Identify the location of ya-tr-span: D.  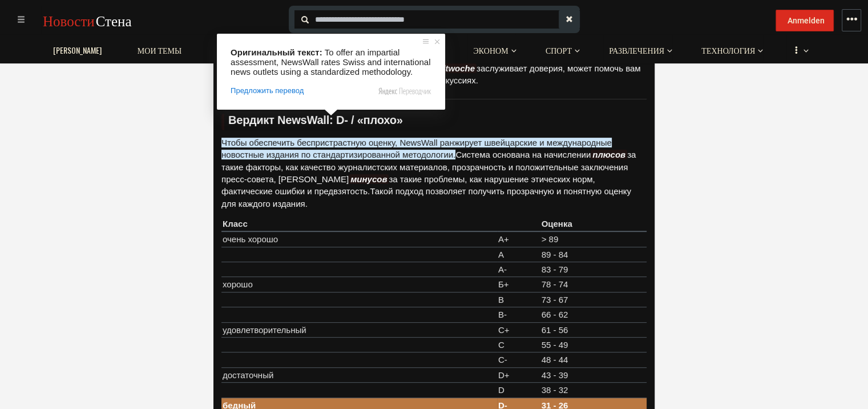
(501, 389).